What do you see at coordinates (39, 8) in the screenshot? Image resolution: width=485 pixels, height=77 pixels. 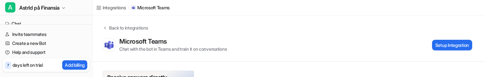 I see `span: AstrId på Finansia` at bounding box center [39, 8].